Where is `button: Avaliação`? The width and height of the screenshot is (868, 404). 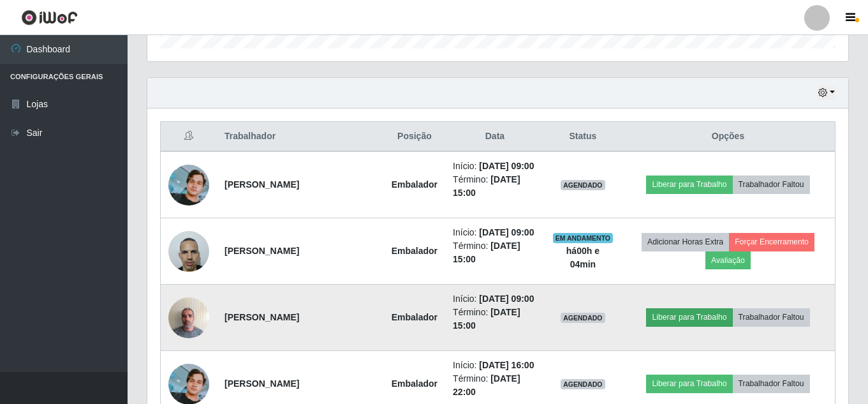 button: Avaliação is located at coordinates (728, 261).